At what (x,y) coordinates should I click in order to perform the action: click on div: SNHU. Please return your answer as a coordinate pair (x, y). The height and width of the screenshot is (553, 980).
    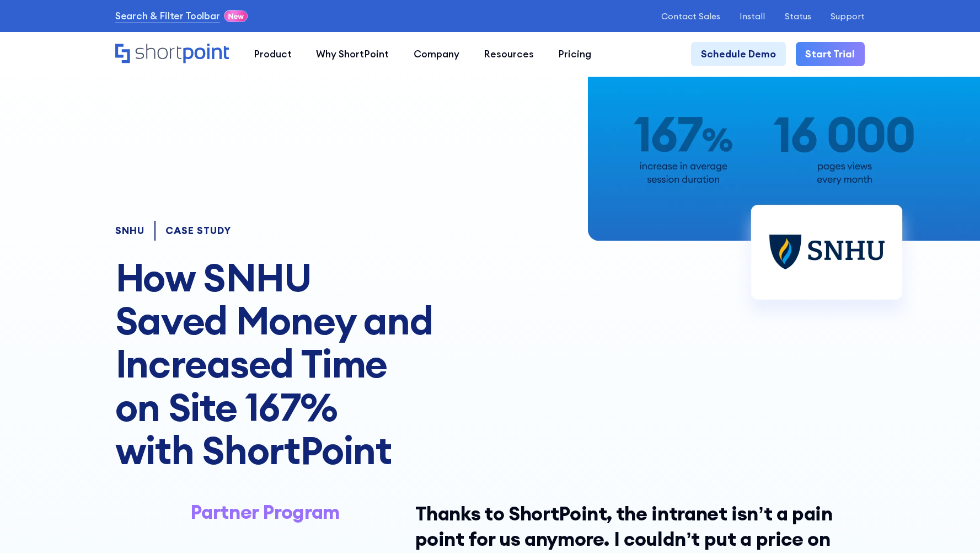
    Looking at the image, I should click on (129, 231).